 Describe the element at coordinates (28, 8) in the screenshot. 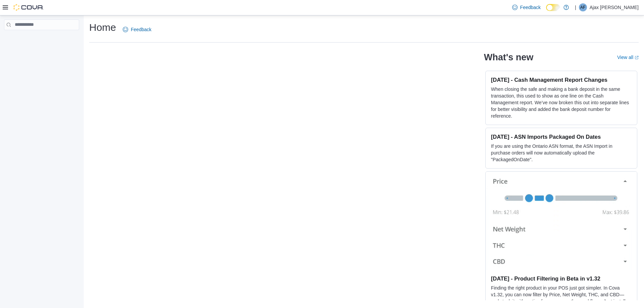

I see `img: Cova` at that location.